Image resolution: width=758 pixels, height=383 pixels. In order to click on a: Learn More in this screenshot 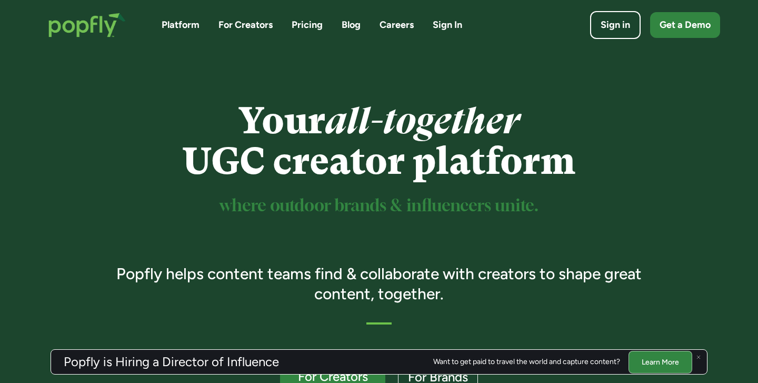, I will do `click(660, 361)`.